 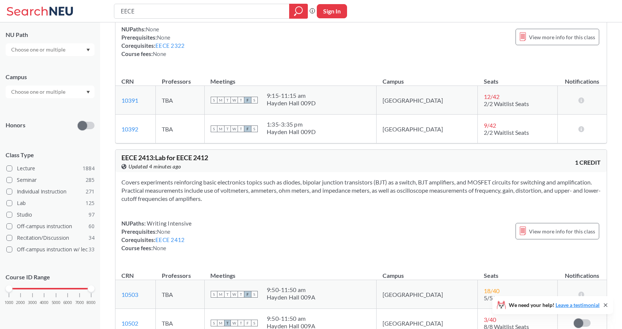 What do you see at coordinates (299, 11) in the screenshot?
I see `svg: magnifying glass` at bounding box center [299, 11].